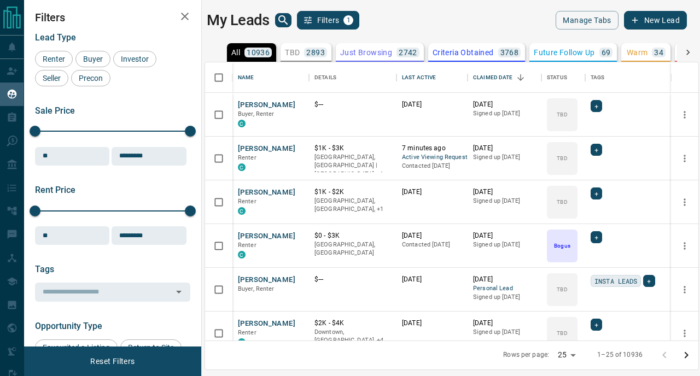  What do you see at coordinates (563, 52) in the screenshot?
I see `p: Future Follow Up` at bounding box center [563, 52].